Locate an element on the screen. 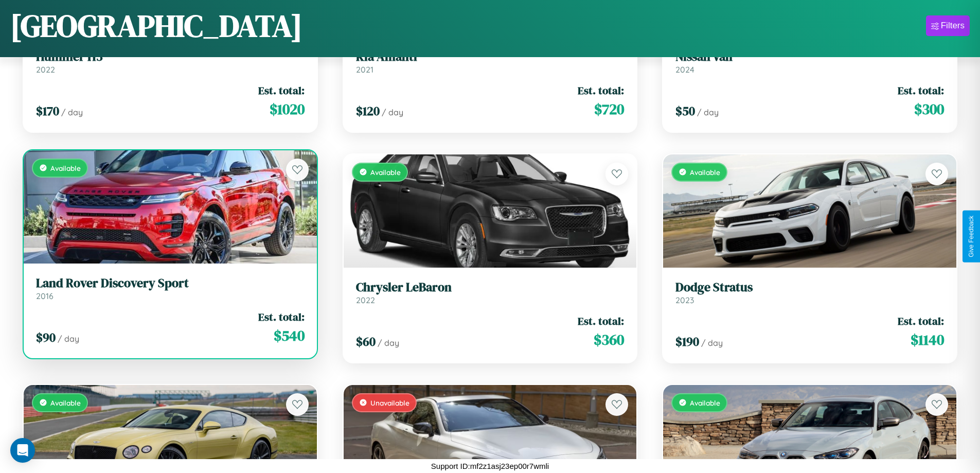  span: $ 720 is located at coordinates (609, 109).